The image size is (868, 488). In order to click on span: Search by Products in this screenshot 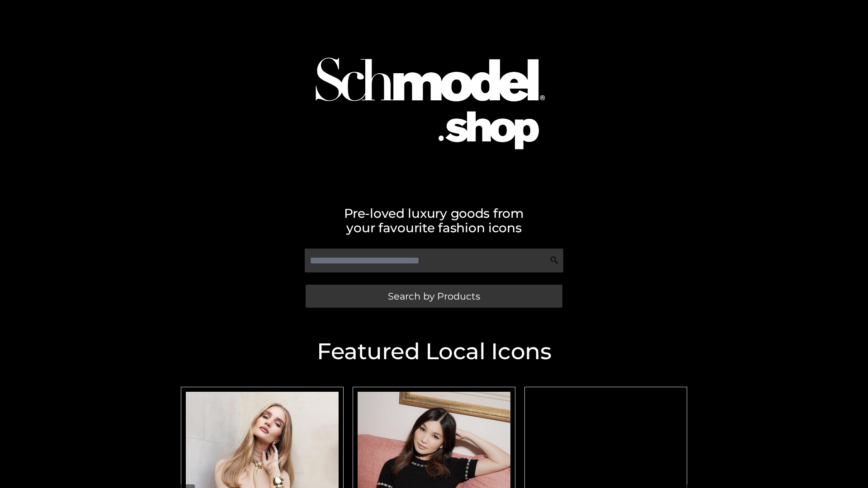, I will do `click(434, 296)`.